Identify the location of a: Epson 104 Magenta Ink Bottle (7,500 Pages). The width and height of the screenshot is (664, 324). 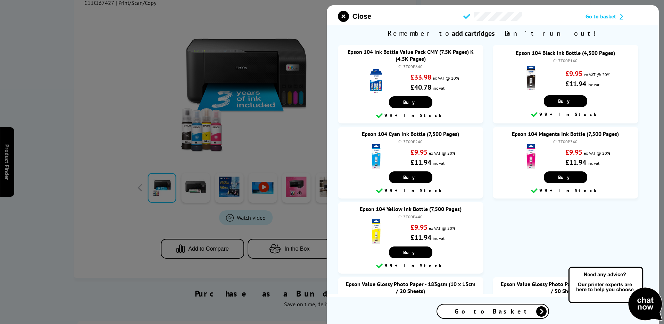
(566, 134).